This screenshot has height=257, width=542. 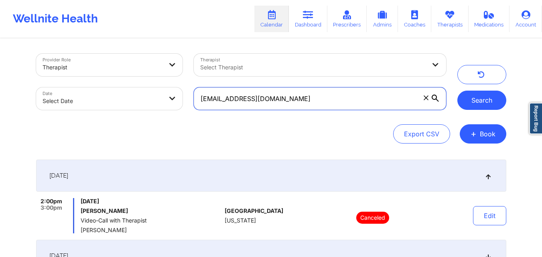 What do you see at coordinates (422, 134) in the screenshot?
I see `button: Export CSV` at bounding box center [422, 134].